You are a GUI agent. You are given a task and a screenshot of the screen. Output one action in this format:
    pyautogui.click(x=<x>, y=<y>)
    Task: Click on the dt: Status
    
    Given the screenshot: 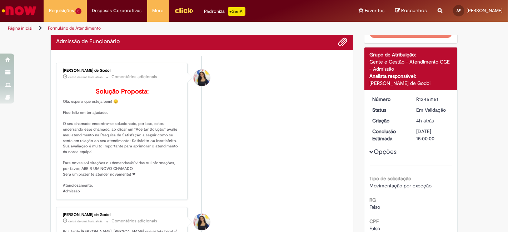 What is the action you would take?
    pyautogui.click(x=389, y=110)
    